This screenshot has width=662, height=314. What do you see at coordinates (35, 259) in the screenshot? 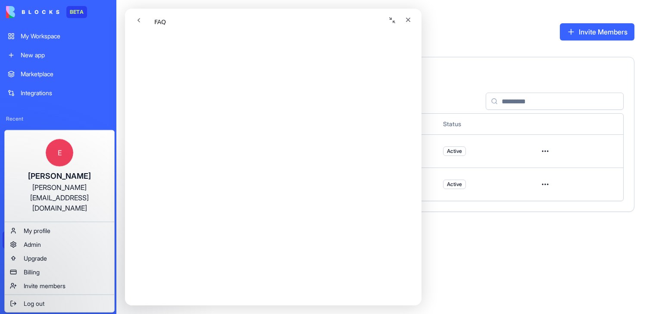
I see `span: Upgrade` at bounding box center [35, 259].